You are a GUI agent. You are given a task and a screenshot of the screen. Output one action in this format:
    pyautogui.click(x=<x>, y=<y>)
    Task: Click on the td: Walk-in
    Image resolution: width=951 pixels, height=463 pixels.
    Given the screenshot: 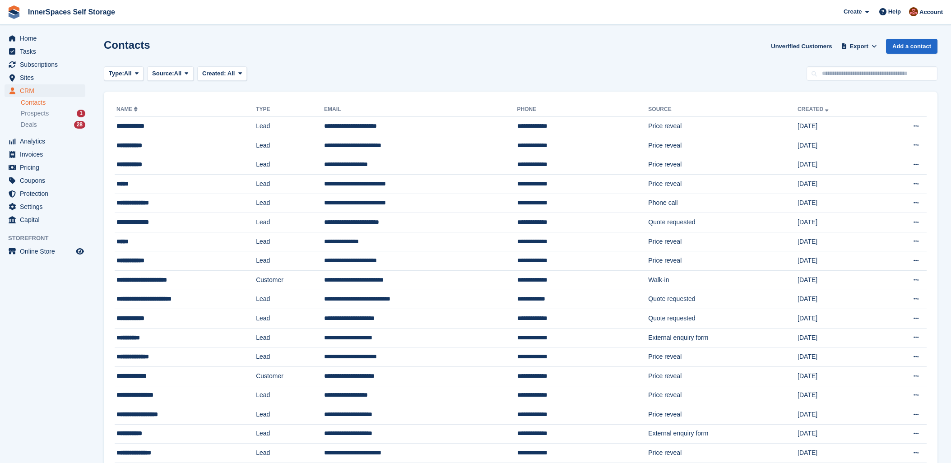 What is the action you would take?
    pyautogui.click(x=722, y=280)
    